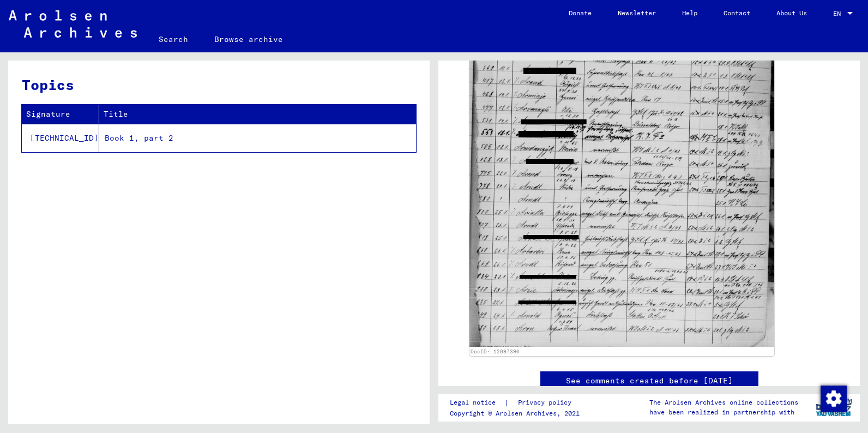 The width and height of the screenshot is (868, 433). Describe the element at coordinates (173, 39) in the screenshot. I see `a: Search` at that location.